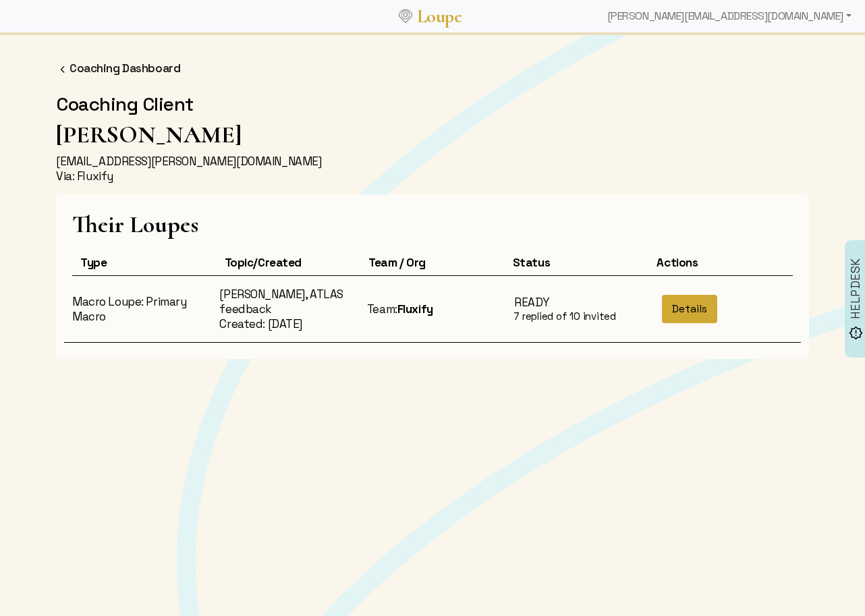 The image size is (865, 616). Describe the element at coordinates (125, 68) in the screenshot. I see `a: Coaching Dashboard` at that location.